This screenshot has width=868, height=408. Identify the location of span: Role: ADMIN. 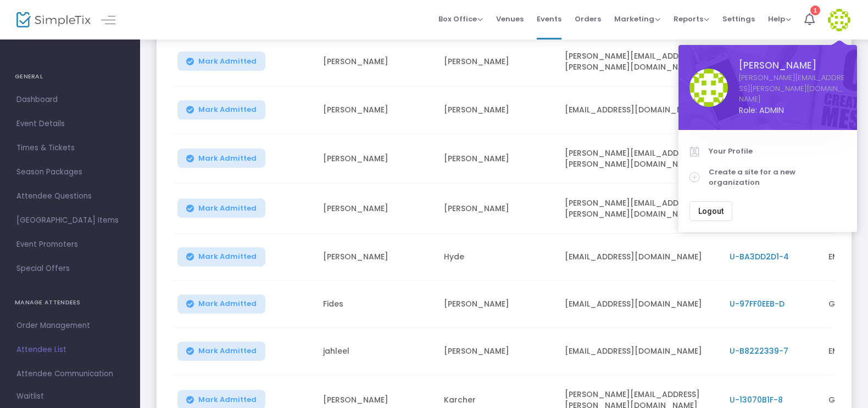
(792, 110).